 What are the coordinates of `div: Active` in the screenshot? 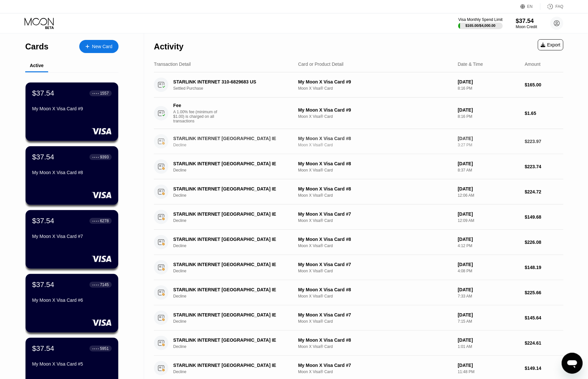 It's located at (37, 65).